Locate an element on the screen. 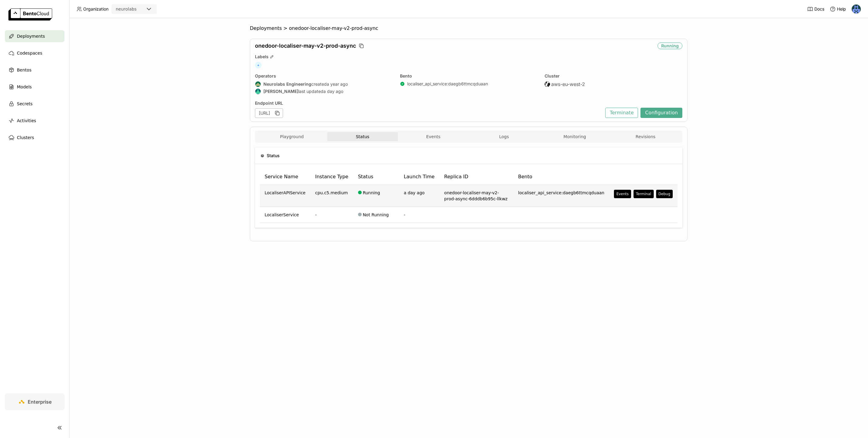 This screenshot has height=438, width=868. div: last updated is located at coordinates (324, 92).